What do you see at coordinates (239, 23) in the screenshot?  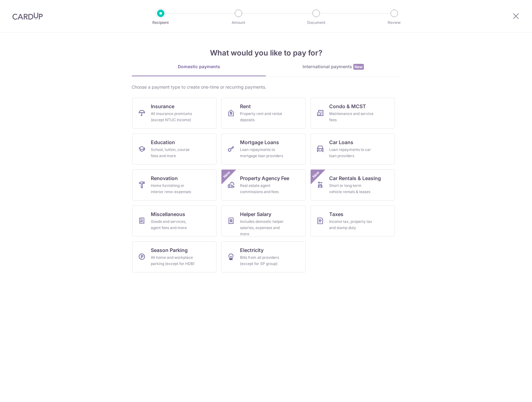 I see `p: Amount` at bounding box center [239, 23].